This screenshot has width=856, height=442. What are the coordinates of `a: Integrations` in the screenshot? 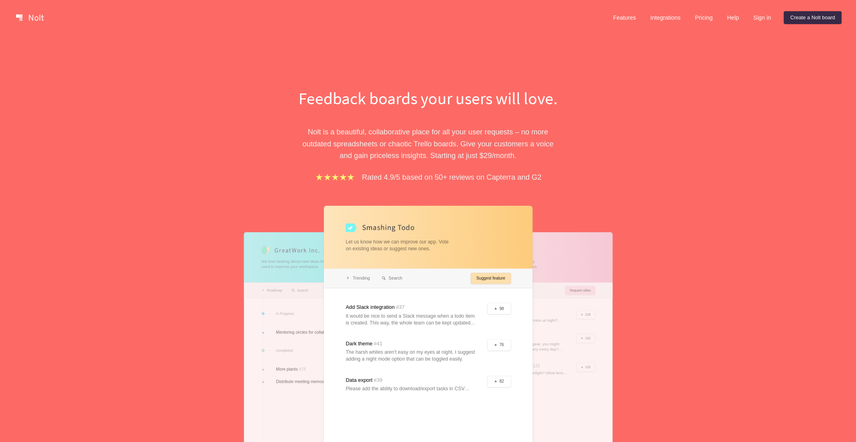 It's located at (665, 18).